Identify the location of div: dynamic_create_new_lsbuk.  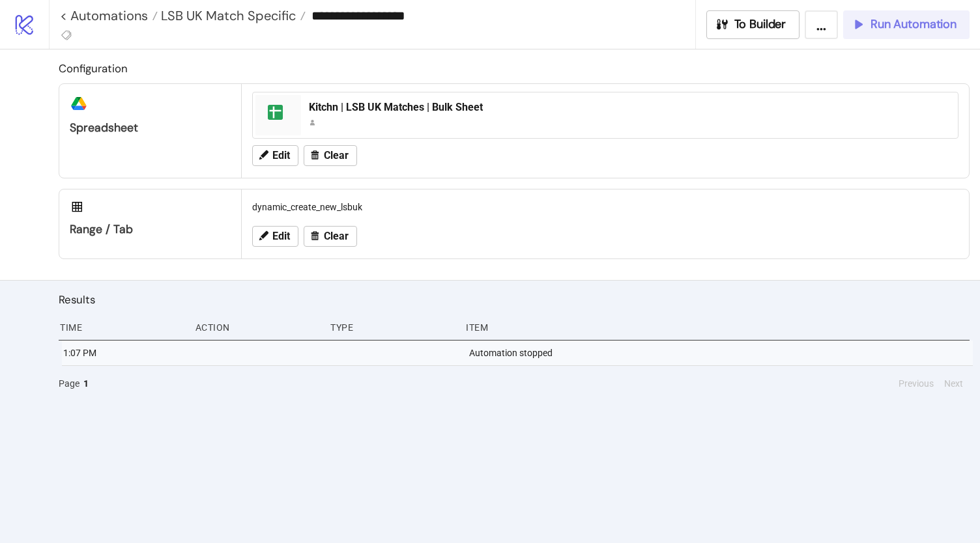
(605, 207).